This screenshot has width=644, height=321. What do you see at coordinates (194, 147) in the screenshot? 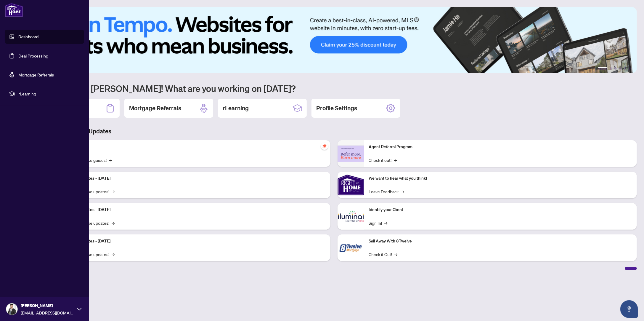
I see `p: Self-Help` at bounding box center [194, 147].